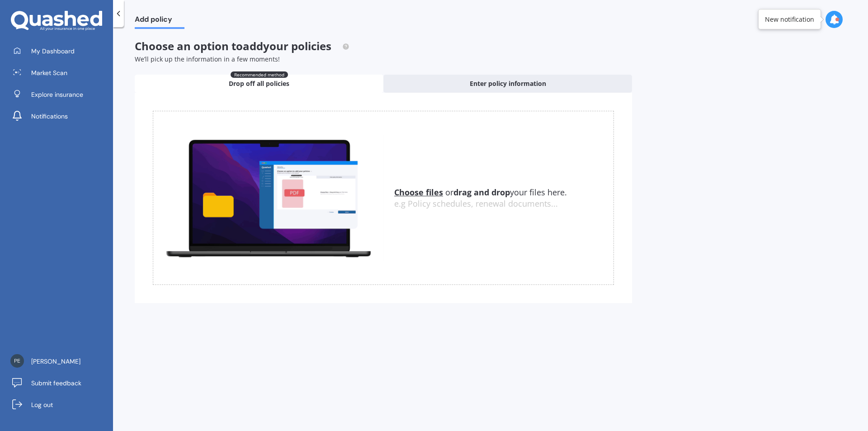 This screenshot has width=868, height=431. I want to click on span: Notifications, so click(49, 116).